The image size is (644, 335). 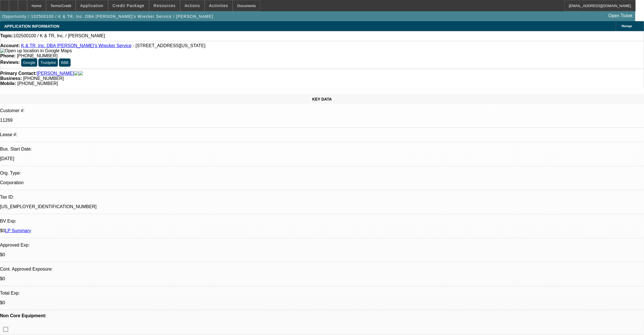 What do you see at coordinates (8, 83) in the screenshot?
I see `strong: Mobile:` at bounding box center [8, 83].